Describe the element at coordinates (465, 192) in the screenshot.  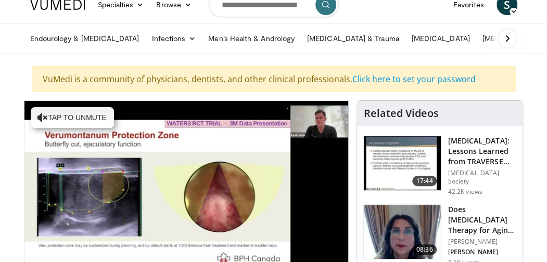
I see `p: 42.2K views` at that location.